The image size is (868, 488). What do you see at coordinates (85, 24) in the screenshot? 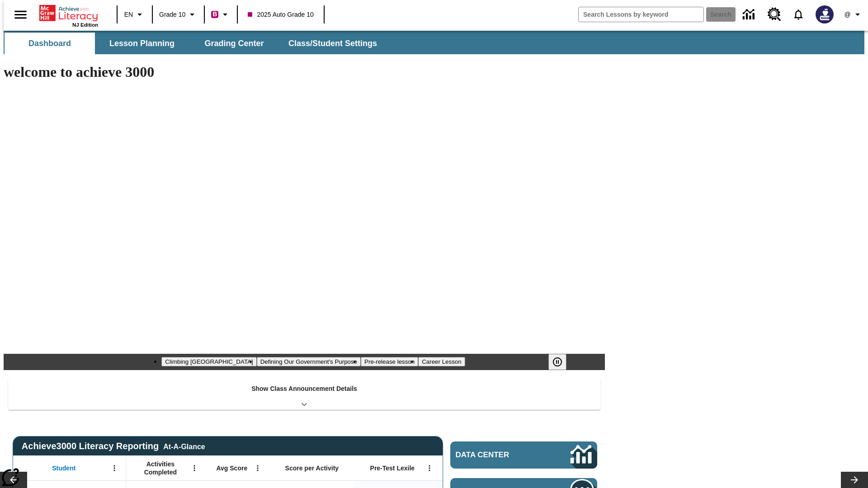
I see `span: NJ Edition` at bounding box center [85, 24].